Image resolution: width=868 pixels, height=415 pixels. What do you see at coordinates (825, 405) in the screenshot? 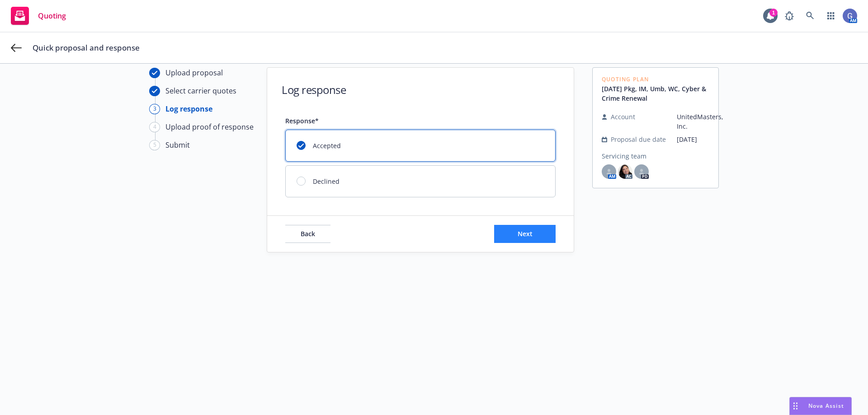
I see `span: Nova Assist` at bounding box center [825, 405].